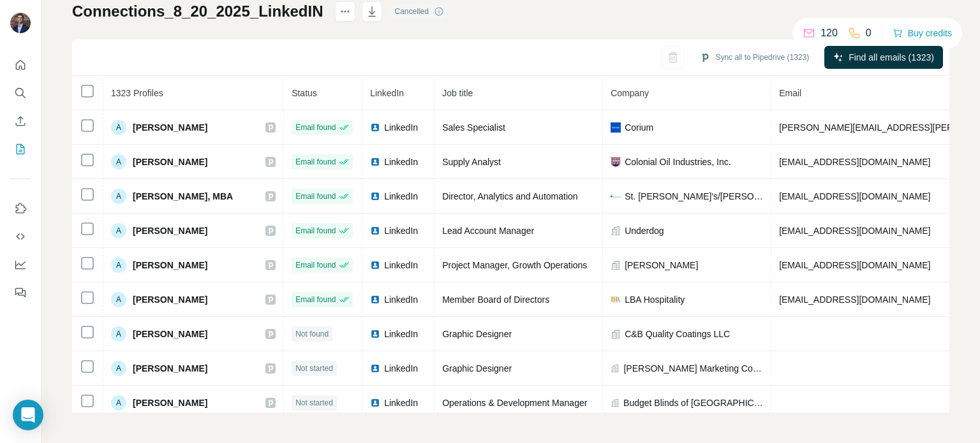  What do you see at coordinates (472, 162) in the screenshot?
I see `span: Supply Analyst` at bounding box center [472, 162].